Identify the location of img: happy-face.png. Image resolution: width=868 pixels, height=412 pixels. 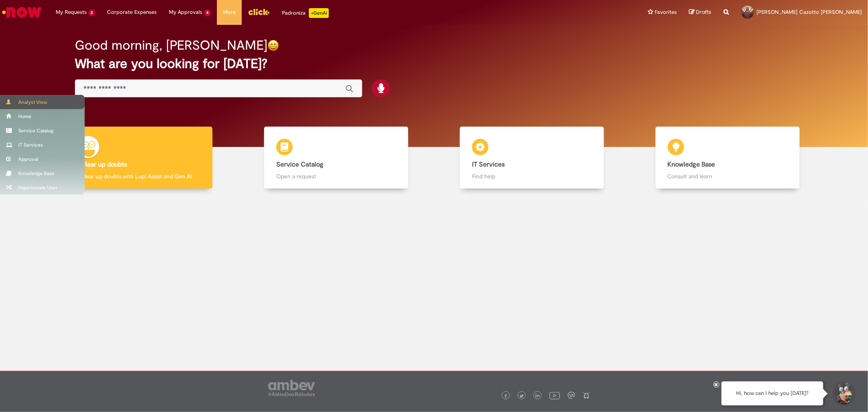
(273, 45).